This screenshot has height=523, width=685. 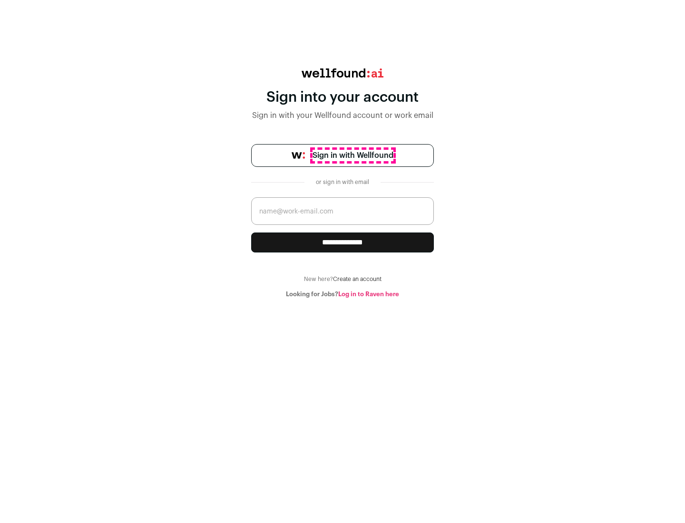 What do you see at coordinates (342, 73) in the screenshot?
I see `img: wellfound:ai` at bounding box center [342, 73].